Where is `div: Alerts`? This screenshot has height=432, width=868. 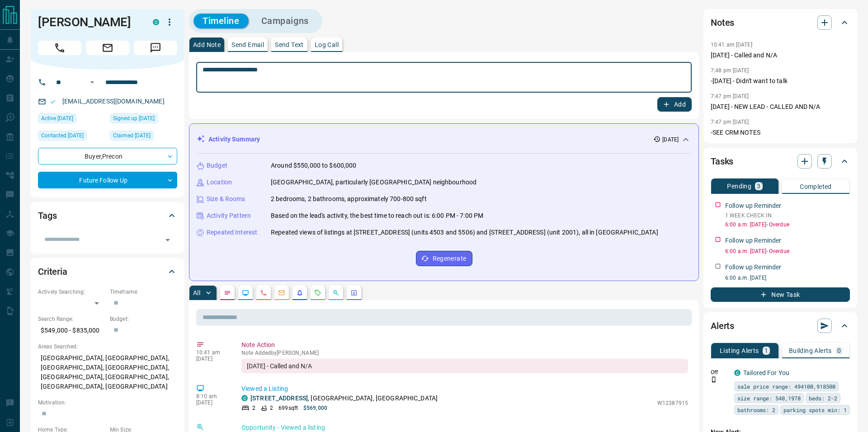 div: Alerts is located at coordinates (780, 326).